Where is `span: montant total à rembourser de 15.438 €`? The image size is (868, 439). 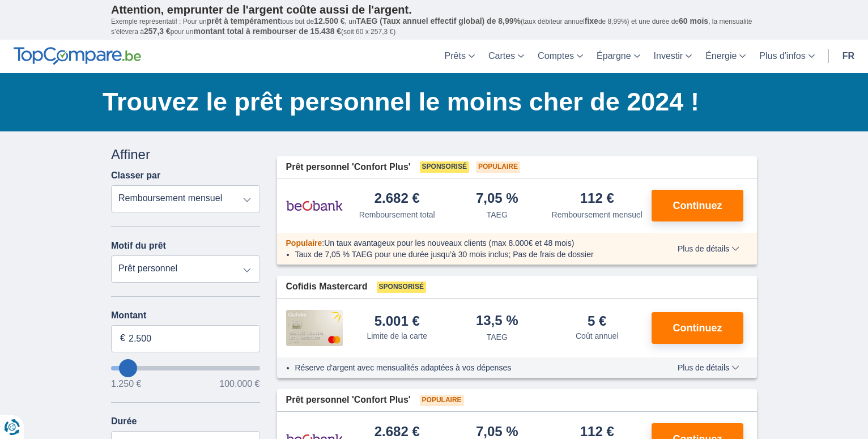 span: montant total à rembourser de 15.438 € is located at coordinates (267, 31).